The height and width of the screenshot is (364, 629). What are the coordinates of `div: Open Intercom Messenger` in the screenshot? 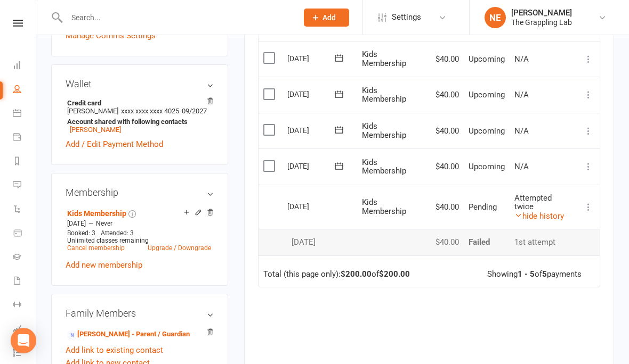 It's located at (24, 341).